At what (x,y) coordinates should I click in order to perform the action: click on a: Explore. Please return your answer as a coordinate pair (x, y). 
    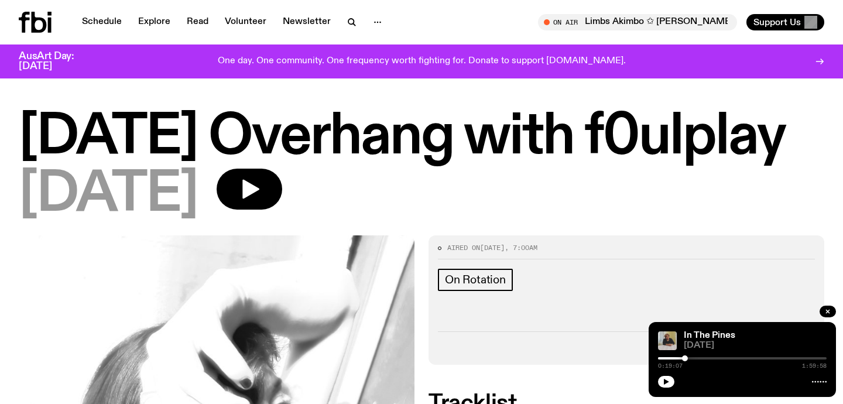
    Looking at the image, I should click on (154, 22).